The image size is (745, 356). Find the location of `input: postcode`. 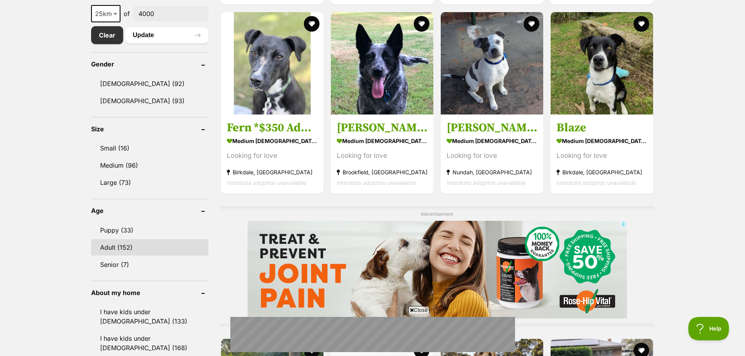

input: postcode is located at coordinates (171, 14).